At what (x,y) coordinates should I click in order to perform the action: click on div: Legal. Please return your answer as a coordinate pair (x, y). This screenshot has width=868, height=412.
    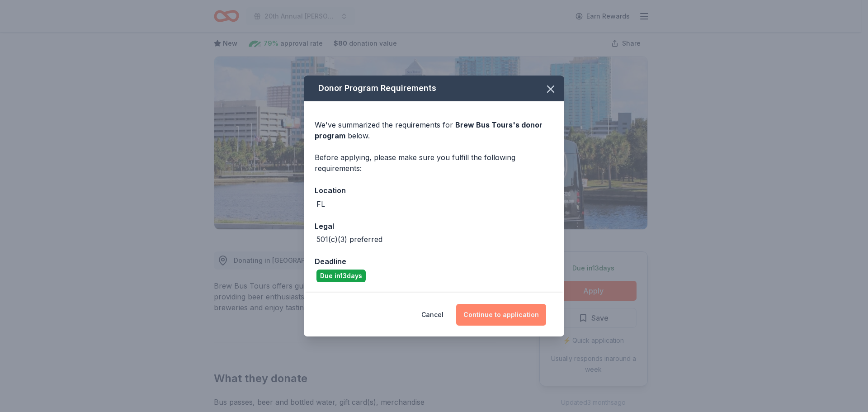
    Looking at the image, I should click on (434, 226).